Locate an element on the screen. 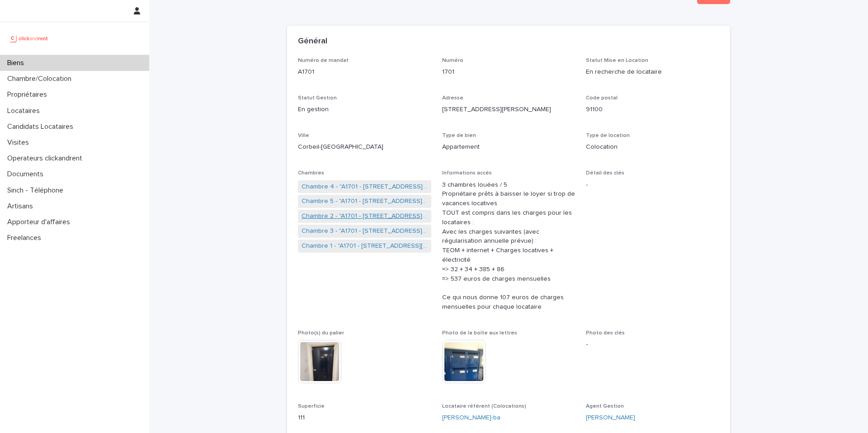 The width and height of the screenshot is (868, 433). img: UCB0brd3T0yccxBKYDjQ is located at coordinates (29, 38).